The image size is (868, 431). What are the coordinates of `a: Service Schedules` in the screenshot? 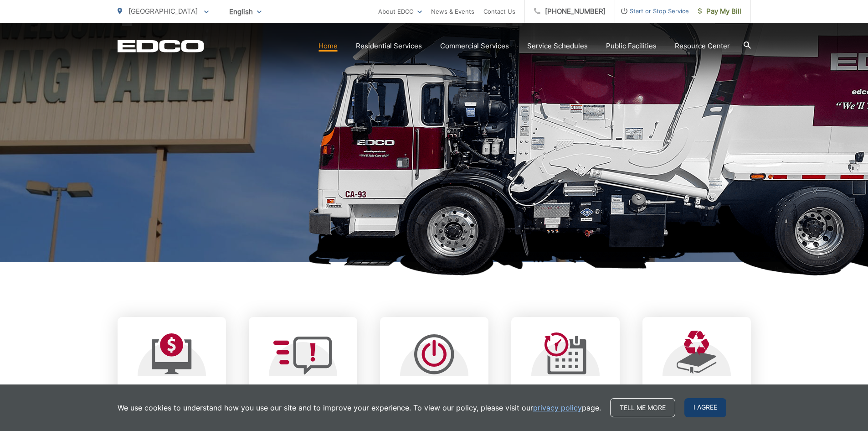 It's located at (557, 46).